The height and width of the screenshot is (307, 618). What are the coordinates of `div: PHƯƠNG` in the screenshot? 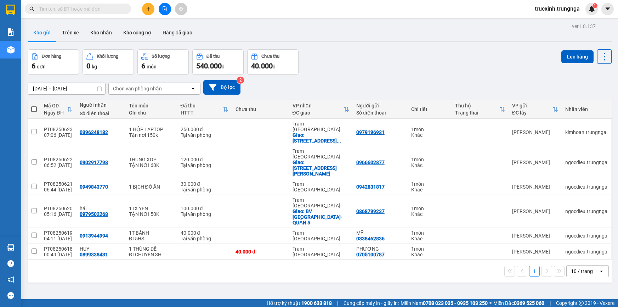 It's located at (380, 249).